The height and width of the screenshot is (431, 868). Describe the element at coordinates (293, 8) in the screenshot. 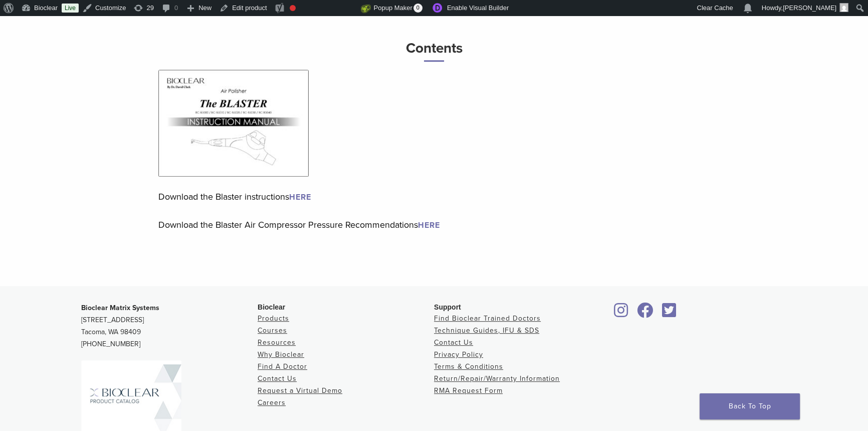

I see `div: Focus keyphrase not set` at that location.